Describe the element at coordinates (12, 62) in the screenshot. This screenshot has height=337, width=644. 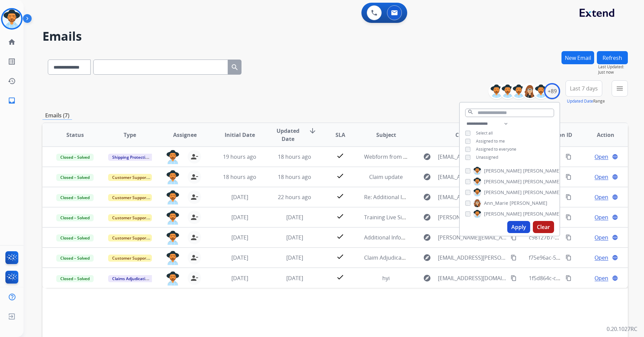
I see `mat-icon: list_alt` at that location.